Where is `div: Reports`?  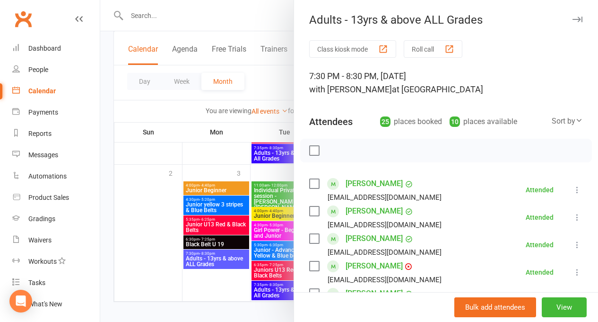 div: Reports is located at coordinates (40, 133).